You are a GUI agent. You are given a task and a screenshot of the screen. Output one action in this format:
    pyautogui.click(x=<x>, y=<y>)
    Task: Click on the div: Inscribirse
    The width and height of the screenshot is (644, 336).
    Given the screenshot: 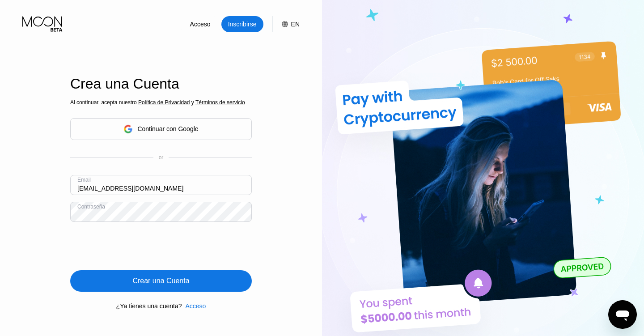 What is the action you would take?
    pyautogui.click(x=242, y=24)
    